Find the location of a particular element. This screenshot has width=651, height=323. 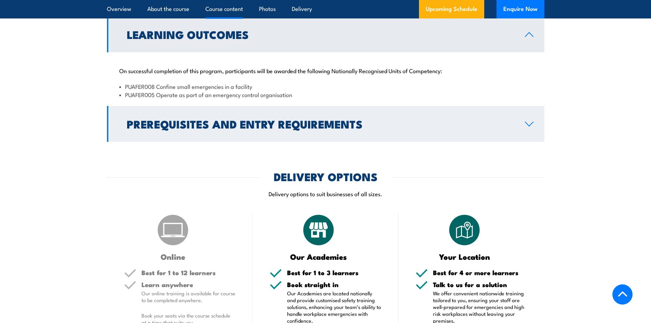

h5: Book straight in is located at coordinates (334, 284).